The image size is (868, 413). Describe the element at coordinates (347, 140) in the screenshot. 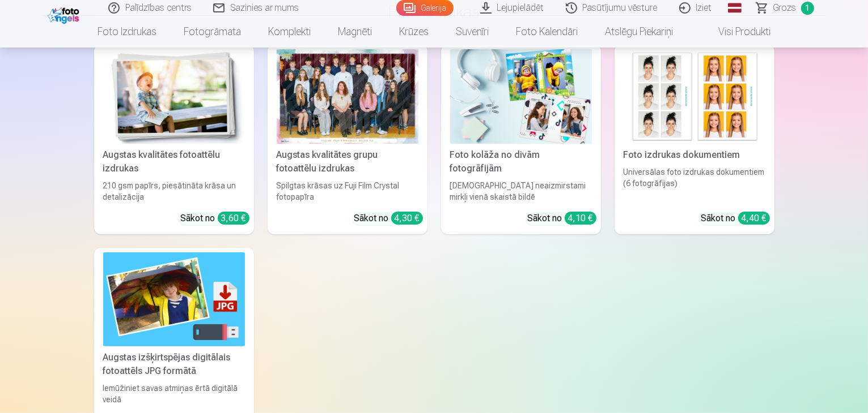

I see `a: Augstas kvalitātes grupu fotoattēlu izdrukasSpilgtas krāsas uz Fuji Film Crystal fotopapīraSākot ...` at that location.